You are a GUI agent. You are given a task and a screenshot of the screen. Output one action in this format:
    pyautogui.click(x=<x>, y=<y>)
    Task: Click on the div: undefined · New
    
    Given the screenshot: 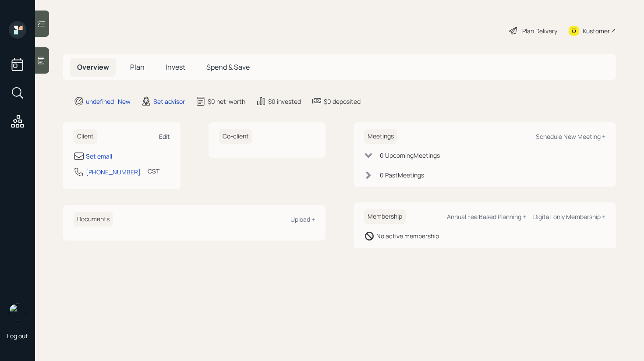 What is the action you would take?
    pyautogui.click(x=108, y=101)
    